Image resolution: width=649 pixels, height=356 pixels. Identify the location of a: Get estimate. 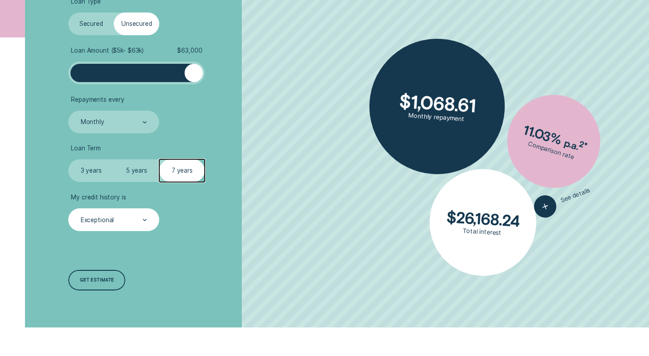
(97, 280).